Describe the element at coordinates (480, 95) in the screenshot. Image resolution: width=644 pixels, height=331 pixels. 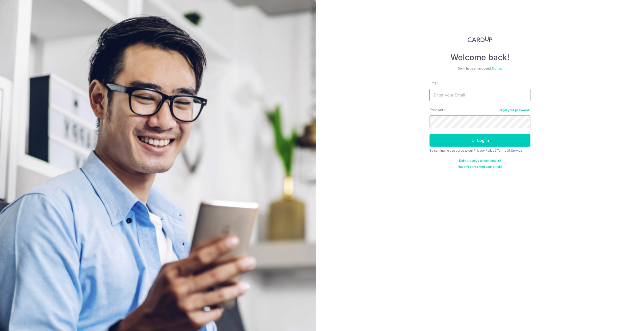
I see `input: Enter your Email` at that location.